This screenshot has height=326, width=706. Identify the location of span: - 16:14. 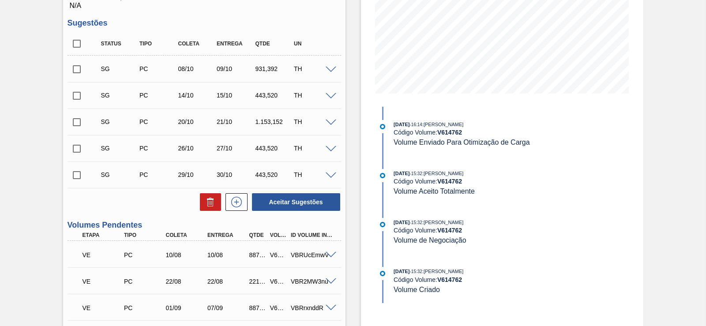
(416, 125).